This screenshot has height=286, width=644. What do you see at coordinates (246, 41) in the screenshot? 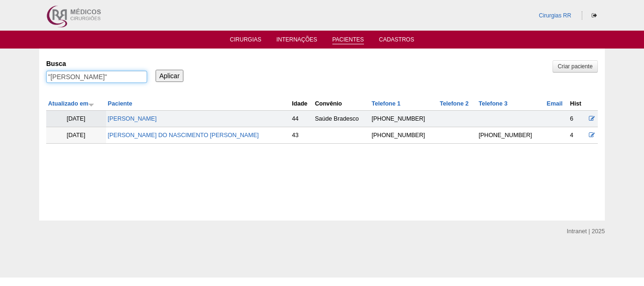
I see `a: Cirurgias` at bounding box center [246, 41].